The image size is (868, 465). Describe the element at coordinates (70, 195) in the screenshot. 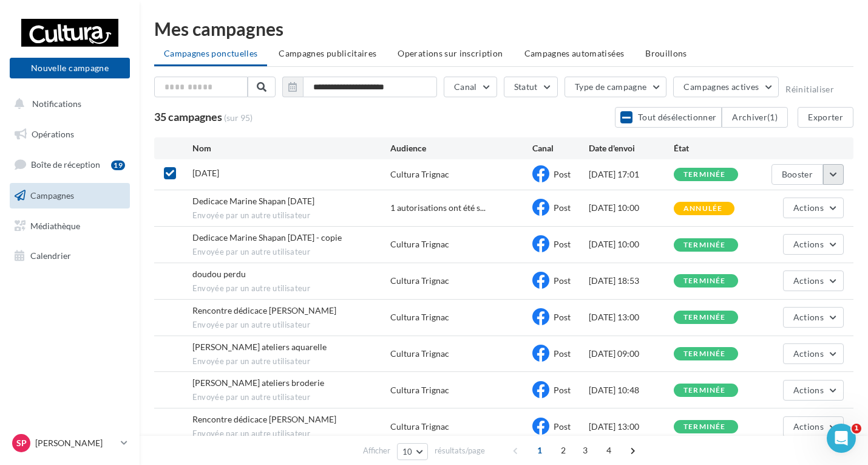

I see `a: Campagnes` at that location.